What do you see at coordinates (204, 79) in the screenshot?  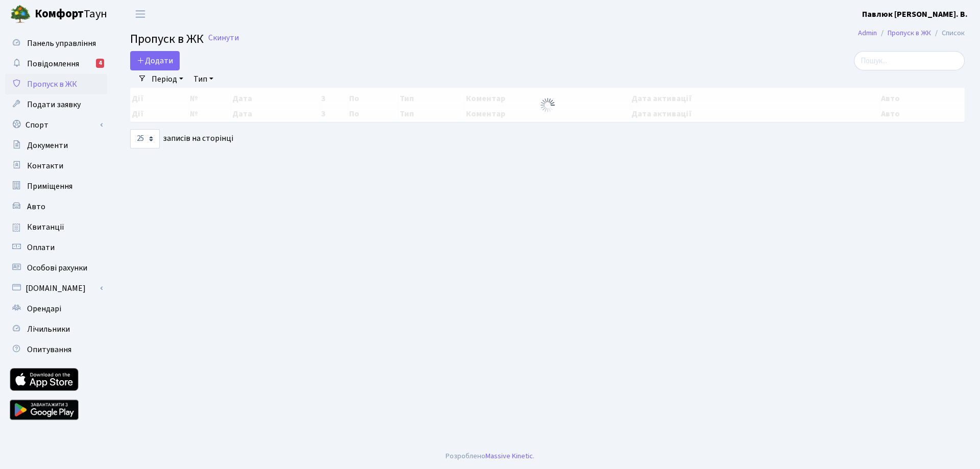 I see `a: Тип` at bounding box center [204, 79].